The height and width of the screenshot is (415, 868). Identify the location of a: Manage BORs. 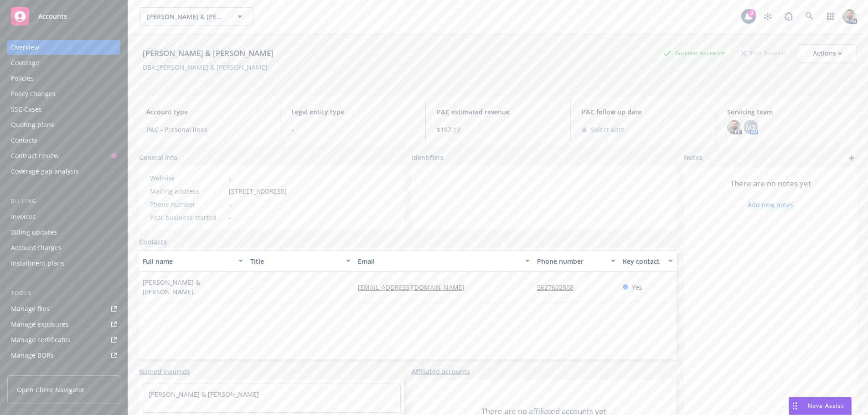
(64, 355).